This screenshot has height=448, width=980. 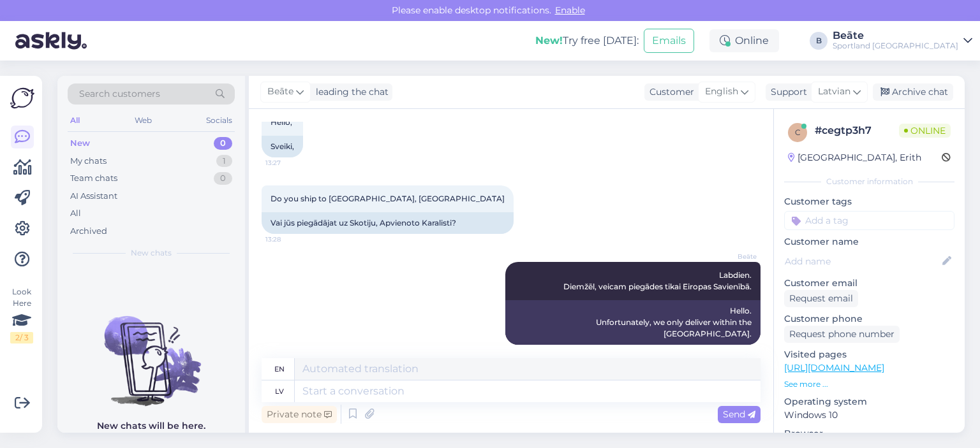 I want to click on p: Browser, so click(x=869, y=434).